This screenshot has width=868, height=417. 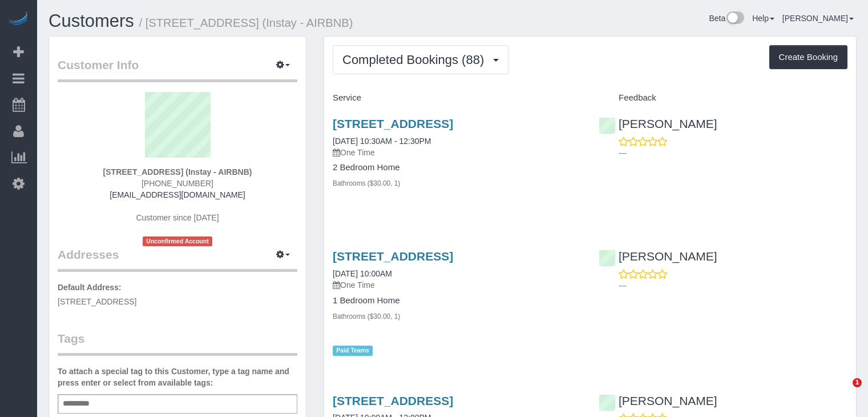 I want to click on a: Beta, so click(x=727, y=18).